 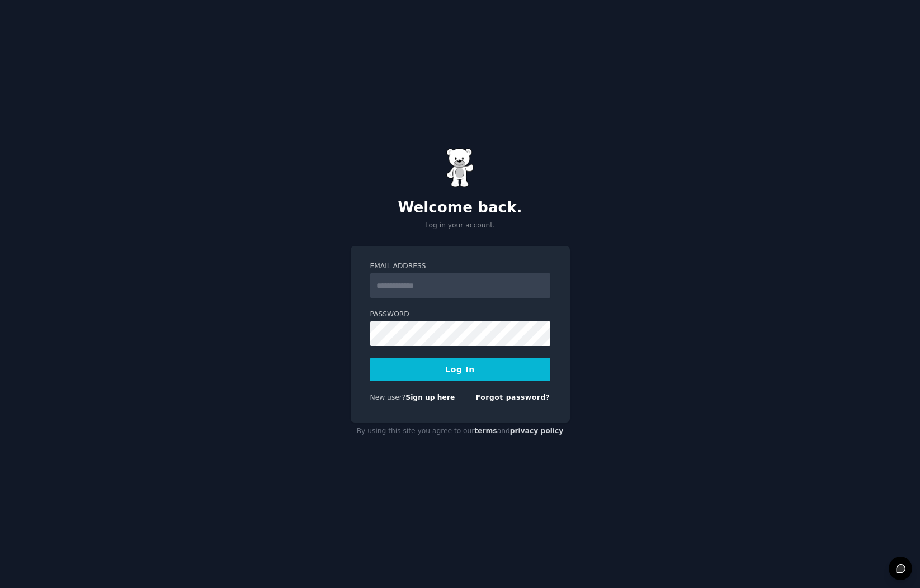 What do you see at coordinates (460, 226) in the screenshot?
I see `p: Log in your account.` at bounding box center [460, 226].